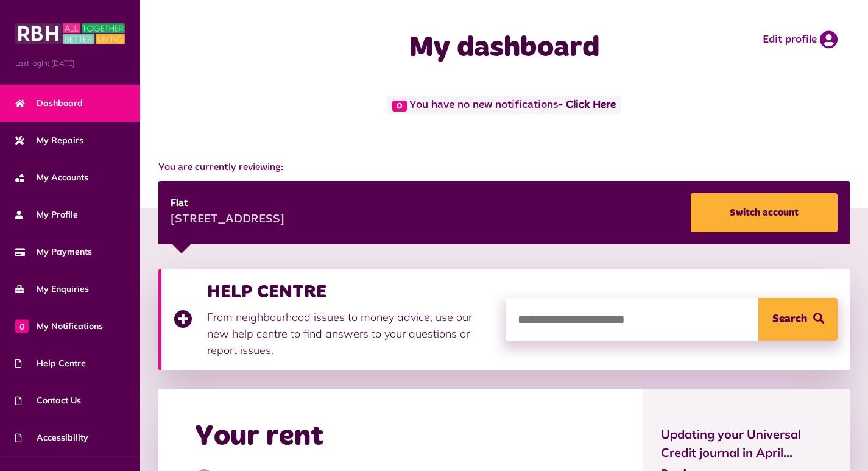  Describe the element at coordinates (350, 292) in the screenshot. I see `h3: HELP CENTRE` at that location.